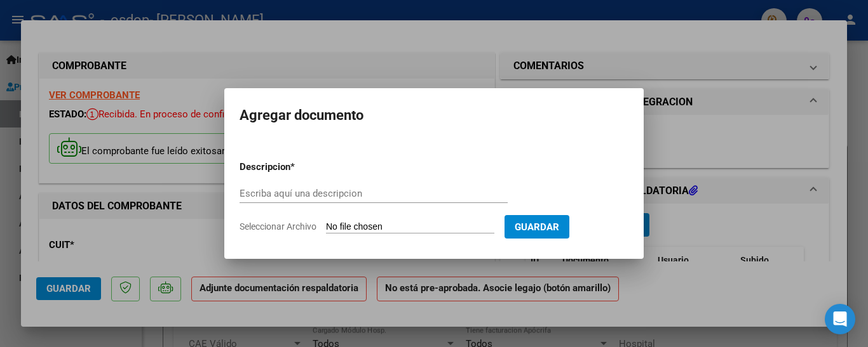 This screenshot has height=347, width=868. Describe the element at coordinates (840, 320) in the screenshot. I see `div: Open Intercom Messenger` at that location.